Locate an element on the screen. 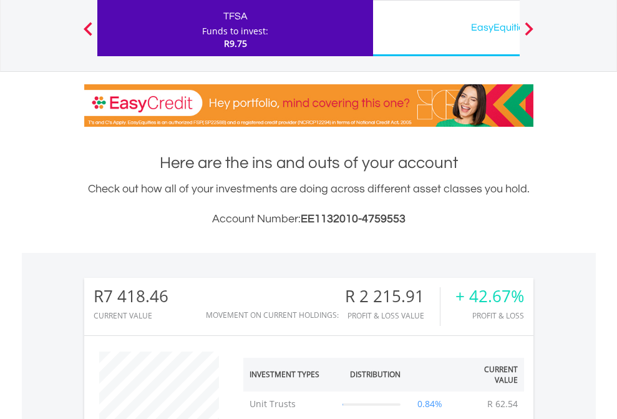 Image resolution: width=617 pixels, height=419 pixels. div: R7 418.46 is located at coordinates (131, 296).